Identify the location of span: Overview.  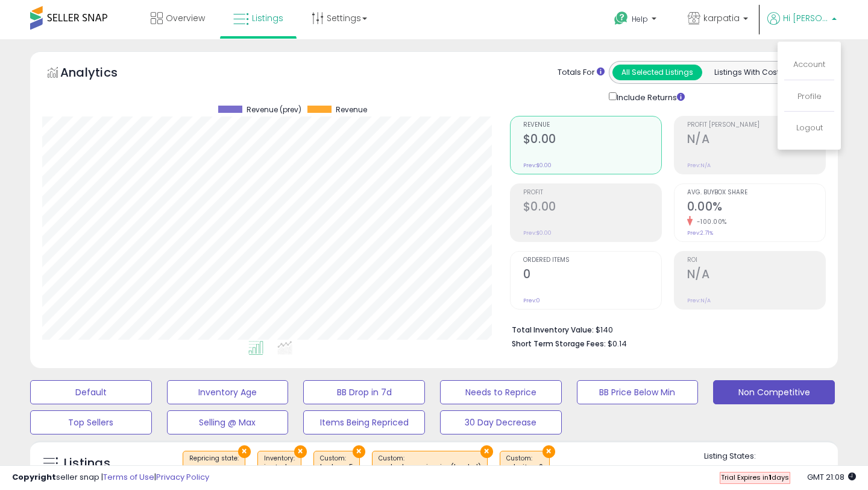
(185, 18).